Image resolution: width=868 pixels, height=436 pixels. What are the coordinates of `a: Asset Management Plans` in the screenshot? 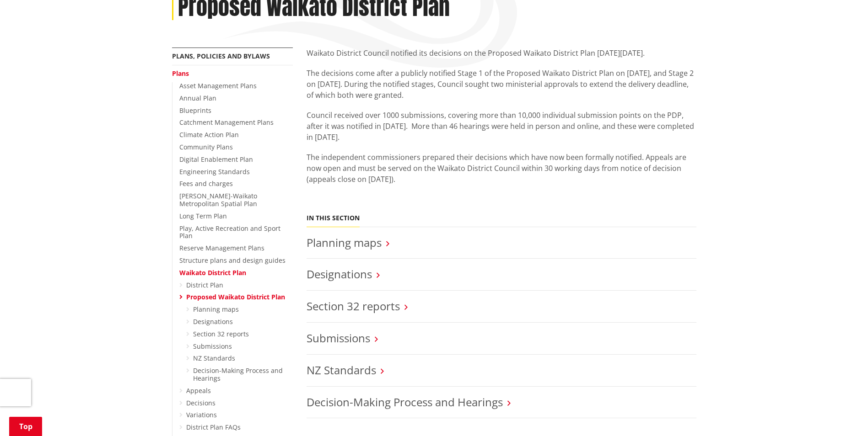 It's located at (218, 86).